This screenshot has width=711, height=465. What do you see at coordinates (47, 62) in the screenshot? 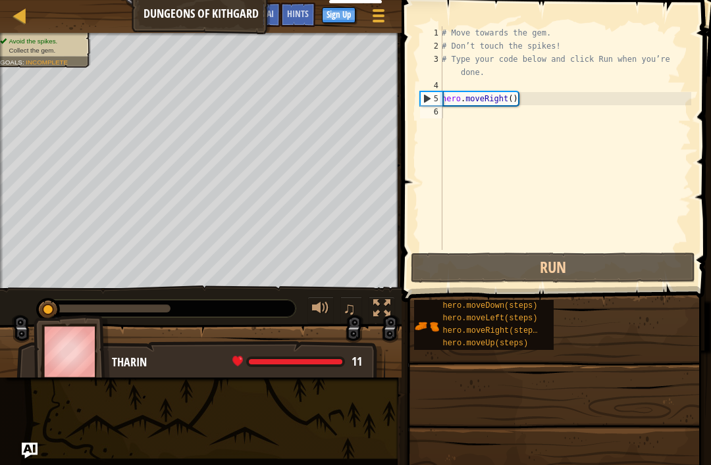
I see `span: Incomplete` at bounding box center [47, 62].